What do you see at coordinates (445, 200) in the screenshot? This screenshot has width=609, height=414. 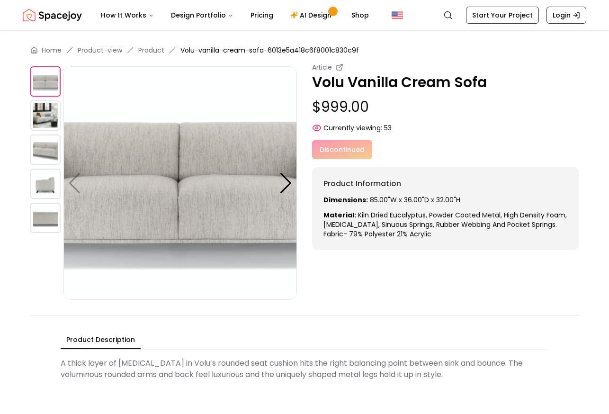 I see `p: 85.00"W x 36.00"D x 32.00"H` at bounding box center [445, 200].